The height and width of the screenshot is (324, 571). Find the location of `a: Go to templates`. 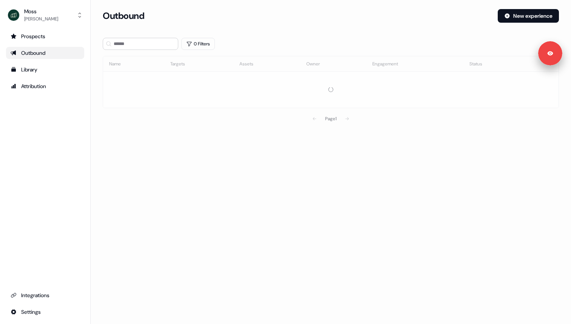

a: Go to templates is located at coordinates (45, 69).